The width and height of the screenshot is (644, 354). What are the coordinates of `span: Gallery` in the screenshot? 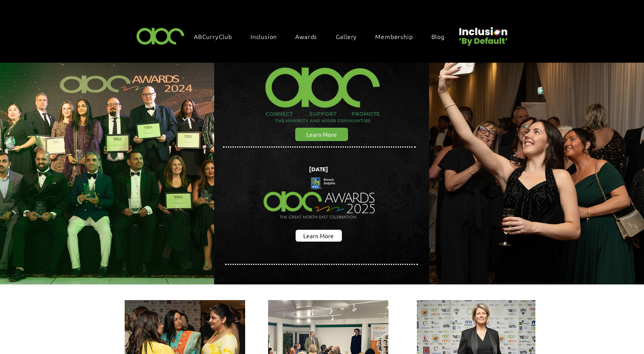 It's located at (347, 37).